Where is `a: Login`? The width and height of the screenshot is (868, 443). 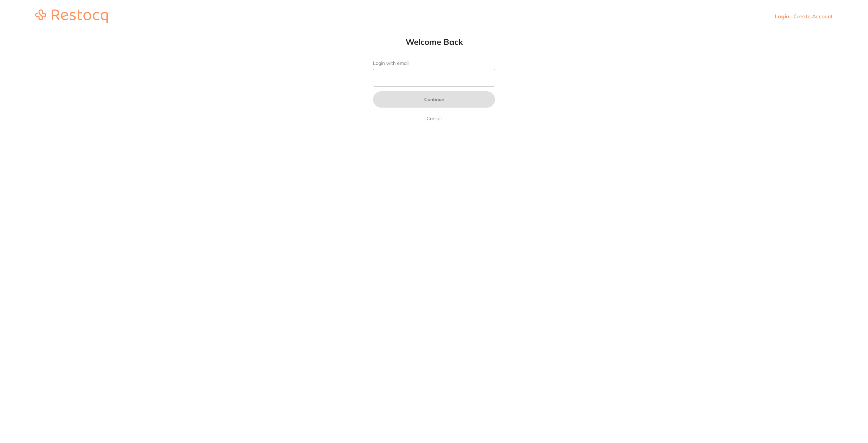 a: Login is located at coordinates (782, 16).